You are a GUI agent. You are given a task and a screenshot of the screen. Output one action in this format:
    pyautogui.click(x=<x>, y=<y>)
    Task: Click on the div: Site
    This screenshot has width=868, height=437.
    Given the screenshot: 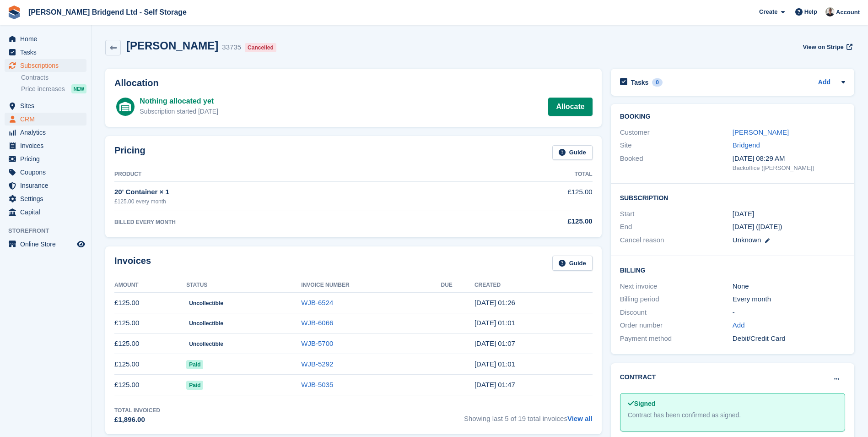 What is the action you would take?
    pyautogui.click(x=676, y=145)
    